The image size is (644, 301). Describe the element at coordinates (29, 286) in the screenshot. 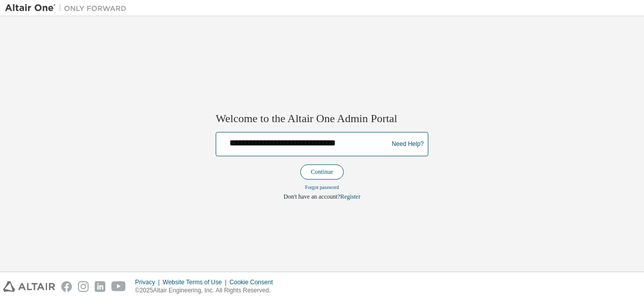

I see `img: altair_logo.svg` at that location.